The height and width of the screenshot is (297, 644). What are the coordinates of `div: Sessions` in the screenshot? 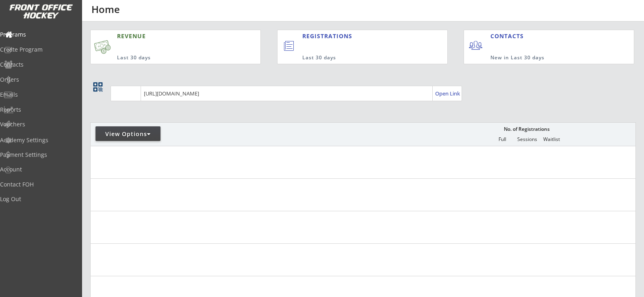 It's located at (527, 139).